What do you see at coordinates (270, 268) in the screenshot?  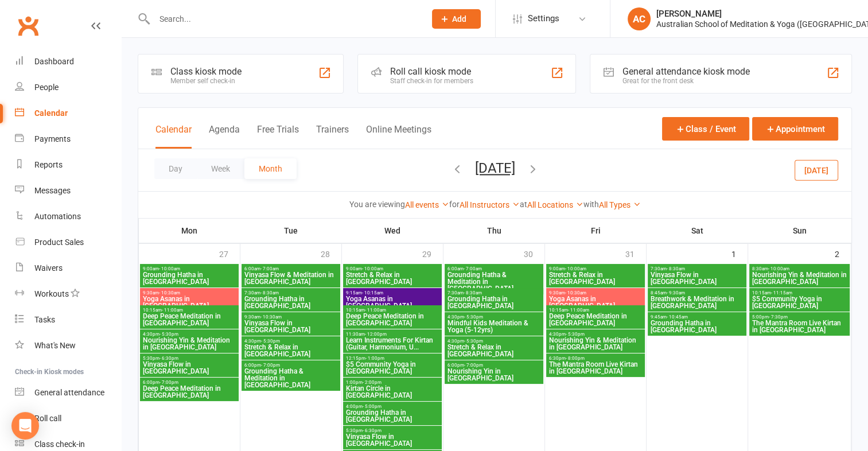 I see `span: - 7:00am` at bounding box center [270, 268].